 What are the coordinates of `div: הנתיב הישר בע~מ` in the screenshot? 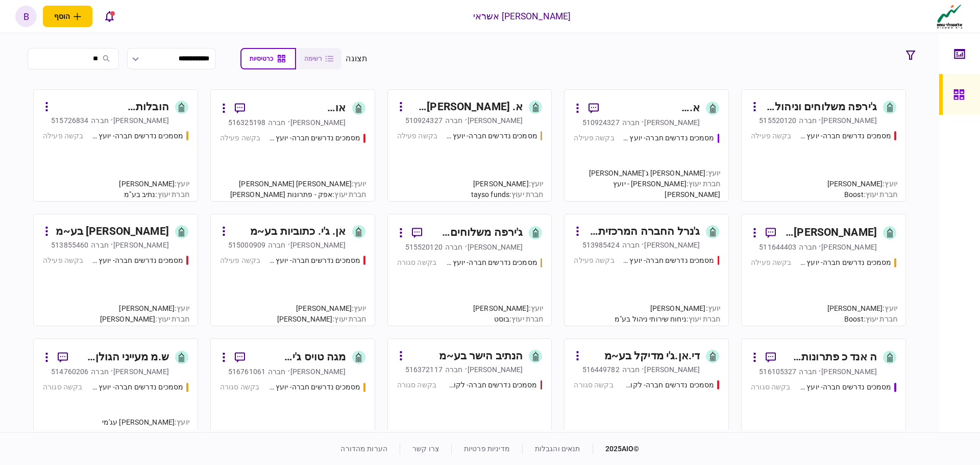 It's located at (481, 357).